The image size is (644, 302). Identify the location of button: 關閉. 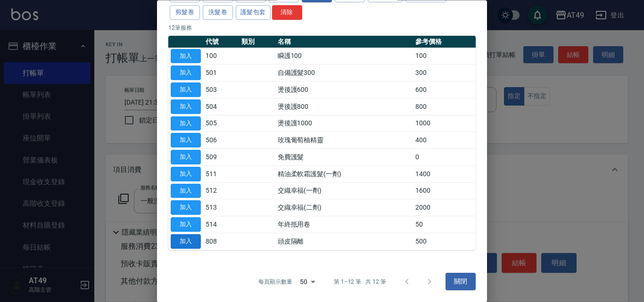
(461, 282).